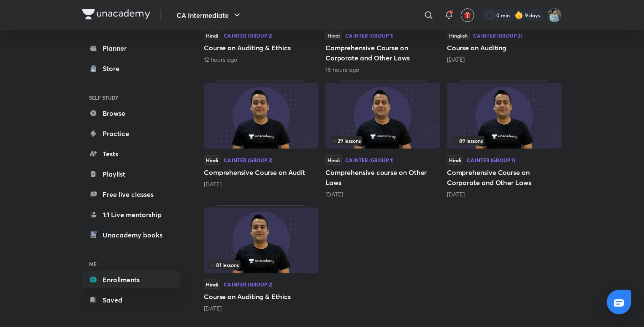  What do you see at coordinates (383, 70) in the screenshot?
I see `div: 18 hours ago` at bounding box center [383, 70].